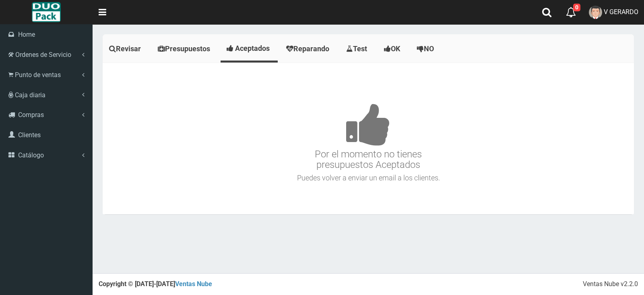  I want to click on span: Catálogo, so click(31, 155).